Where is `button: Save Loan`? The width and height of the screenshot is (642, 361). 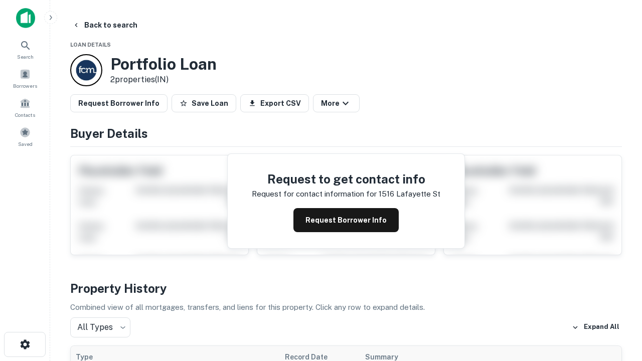 button: Save Loan is located at coordinates (204, 103).